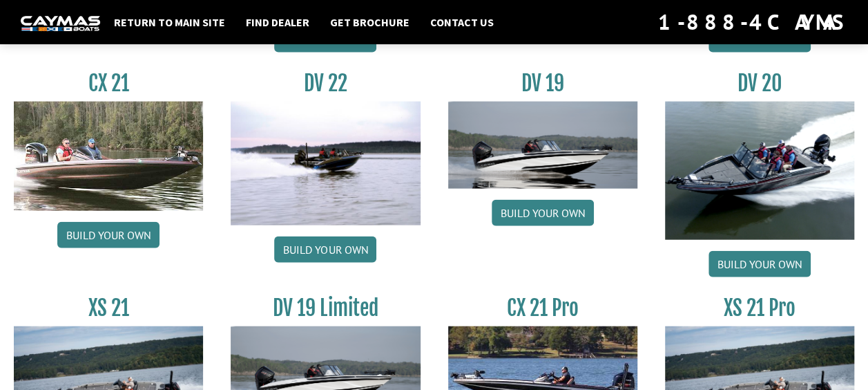  What do you see at coordinates (326, 308) in the screenshot?
I see `h3: DV 19 Limited` at bounding box center [326, 308].